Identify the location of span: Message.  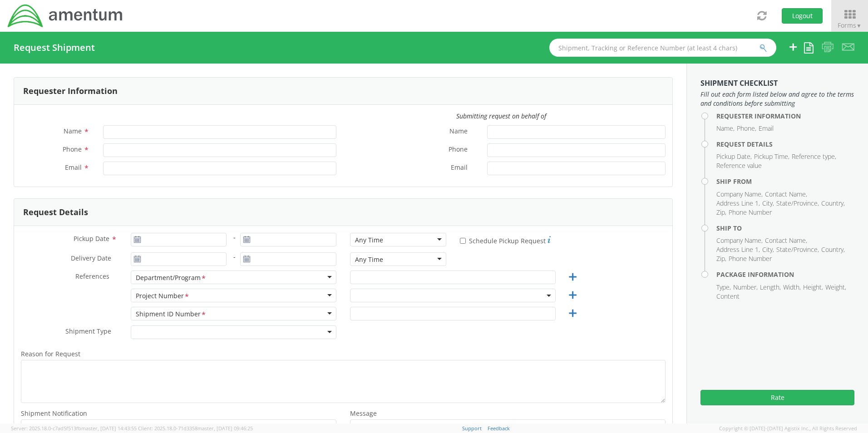
(364, 413).